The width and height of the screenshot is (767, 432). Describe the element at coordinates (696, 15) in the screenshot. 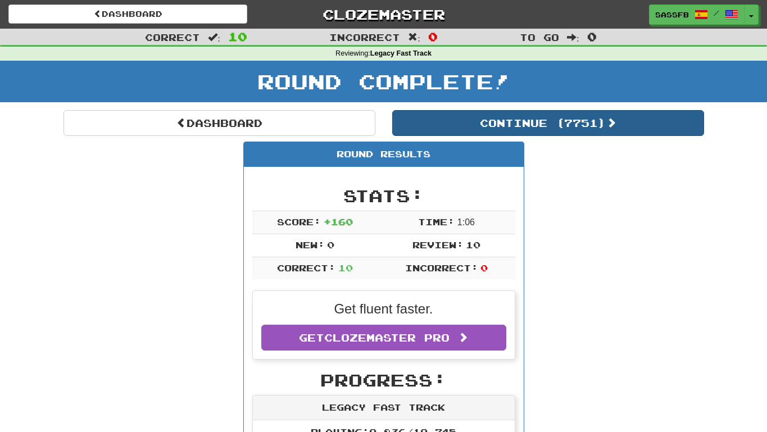

I see `a: sassfb /` at that location.